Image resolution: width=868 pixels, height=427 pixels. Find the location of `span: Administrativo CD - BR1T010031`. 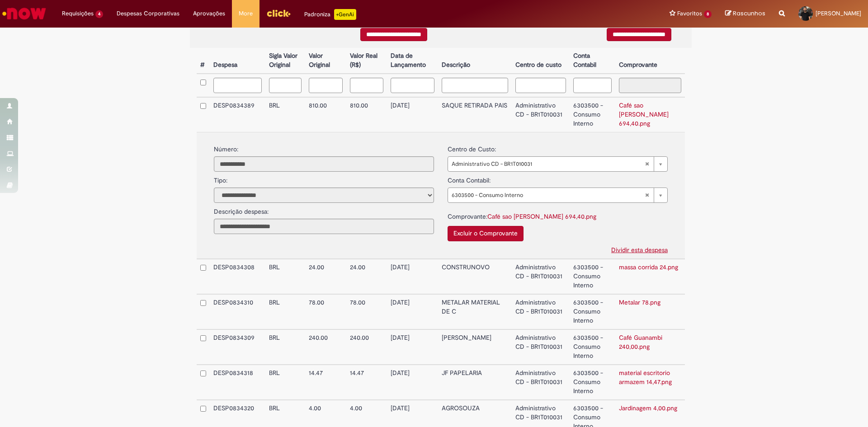

span: Administrativo CD - BR1T010031 is located at coordinates (548, 164).